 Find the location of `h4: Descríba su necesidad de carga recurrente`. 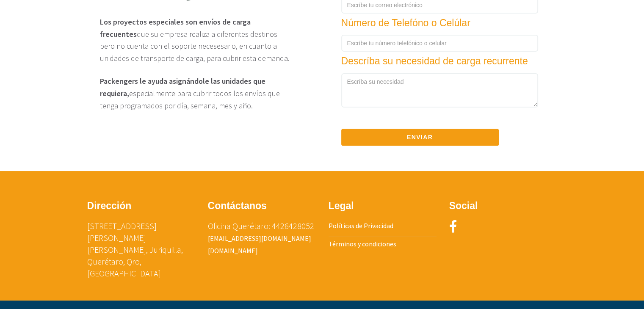

h4: Descríba su necesidad de carga recurrente is located at coordinates (439, 61).